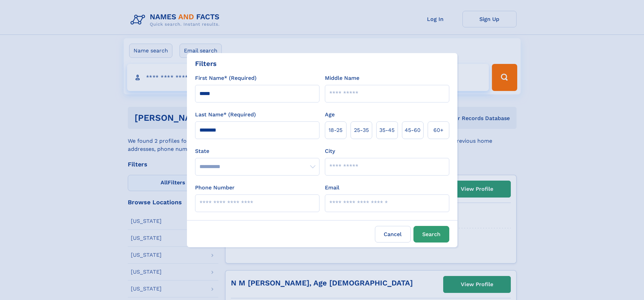 The width and height of the screenshot is (644, 300). What do you see at coordinates (438, 131) in the screenshot?
I see `span: 60+` at bounding box center [438, 131].